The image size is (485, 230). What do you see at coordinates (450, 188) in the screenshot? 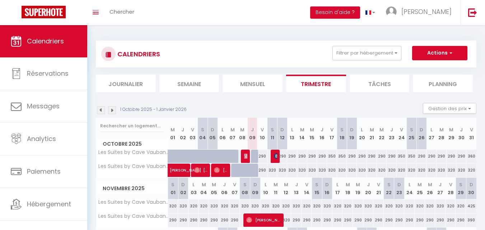
I see `th: 28` at bounding box center [450, 188].